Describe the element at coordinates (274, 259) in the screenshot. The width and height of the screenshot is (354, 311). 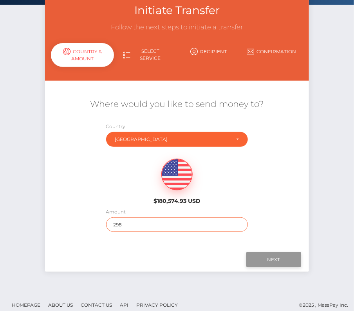
I see `input: Next` at that location.